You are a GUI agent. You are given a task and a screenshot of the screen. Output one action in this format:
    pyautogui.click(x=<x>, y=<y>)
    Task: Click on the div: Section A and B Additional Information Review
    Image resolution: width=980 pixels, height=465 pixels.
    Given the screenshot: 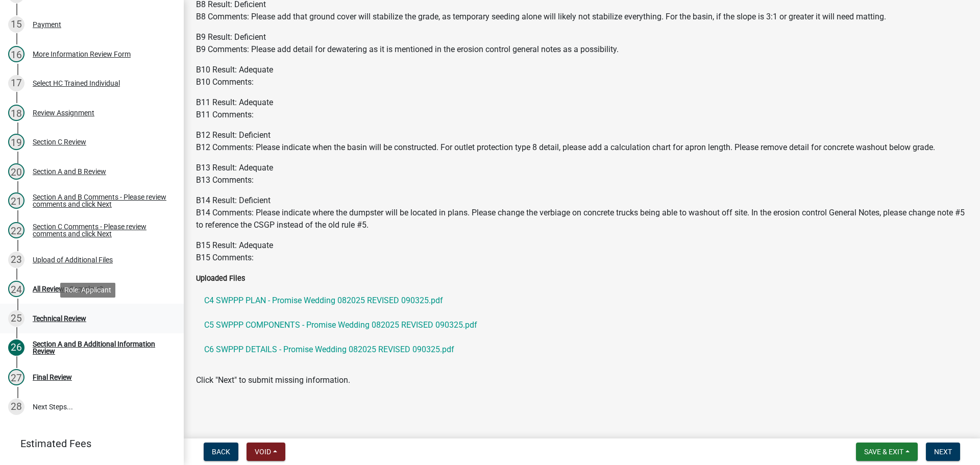 What is the action you would take?
    pyautogui.click(x=100, y=347)
    